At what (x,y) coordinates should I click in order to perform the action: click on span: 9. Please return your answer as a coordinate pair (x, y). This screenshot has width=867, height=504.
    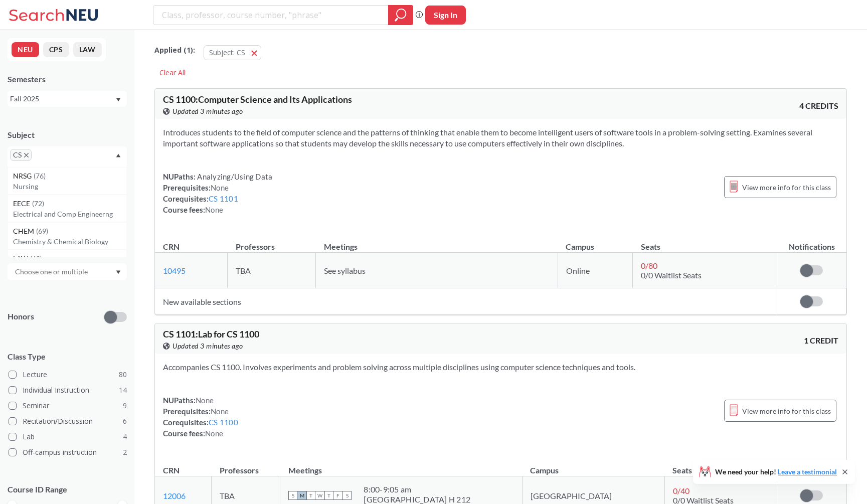
    Looking at the image, I should click on (125, 406).